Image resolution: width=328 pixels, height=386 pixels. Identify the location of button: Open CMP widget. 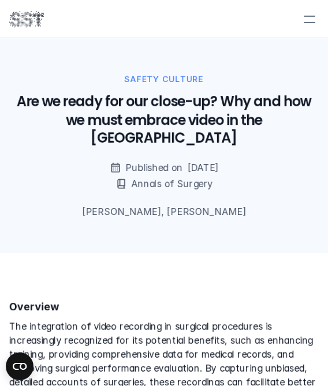
(20, 366).